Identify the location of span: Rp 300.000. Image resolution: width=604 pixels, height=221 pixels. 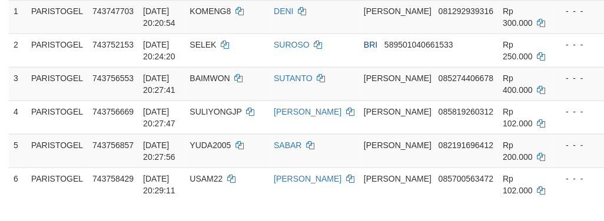
(518, 17).